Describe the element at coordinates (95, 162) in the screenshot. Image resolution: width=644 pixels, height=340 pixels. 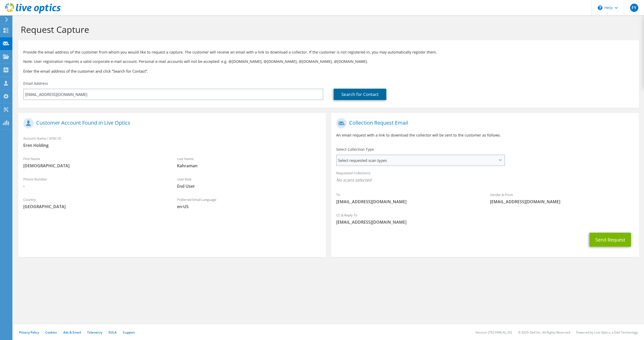
I see `div: First Name` at that location.